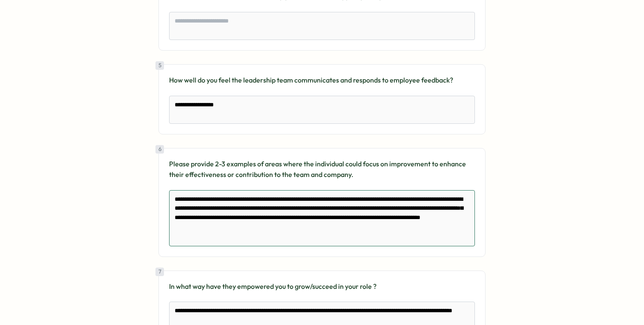  Describe the element at coordinates (160, 66) in the screenshot. I see `div: 5` at that location.